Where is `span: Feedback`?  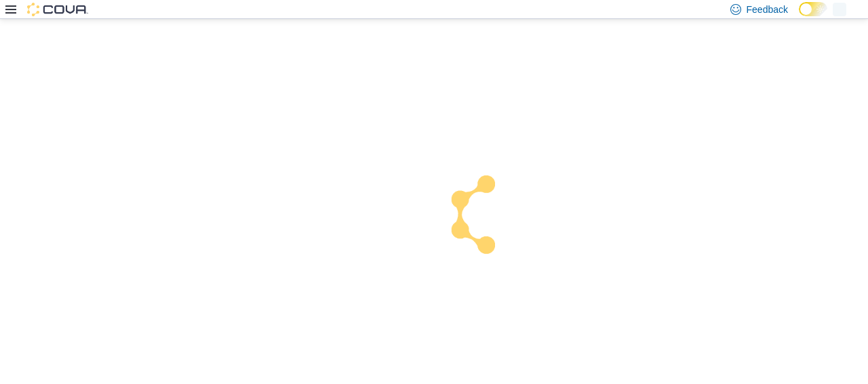
span: Feedback is located at coordinates (766, 9).